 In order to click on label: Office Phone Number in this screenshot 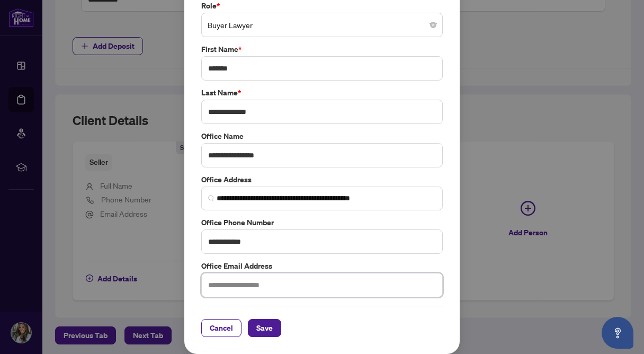, I will do `click(322, 222)`.